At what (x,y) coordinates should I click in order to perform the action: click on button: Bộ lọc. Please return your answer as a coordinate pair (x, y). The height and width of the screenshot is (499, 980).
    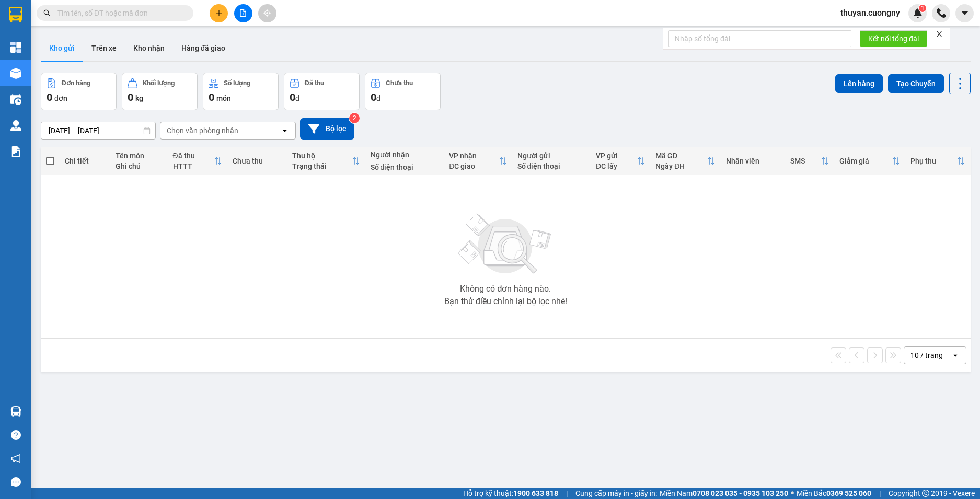
    Looking at the image, I should click on (327, 128).